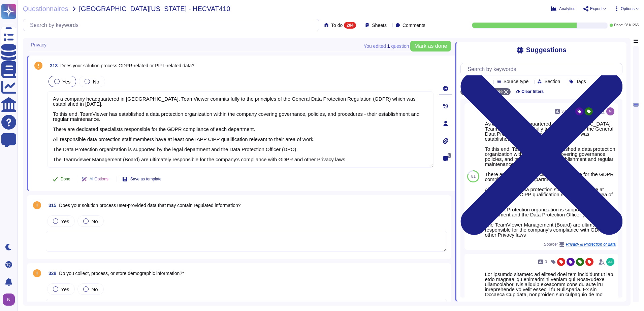 The image size is (644, 311). I want to click on span: Does your solution process user-provided data that may contain regulated information?, so click(150, 206).